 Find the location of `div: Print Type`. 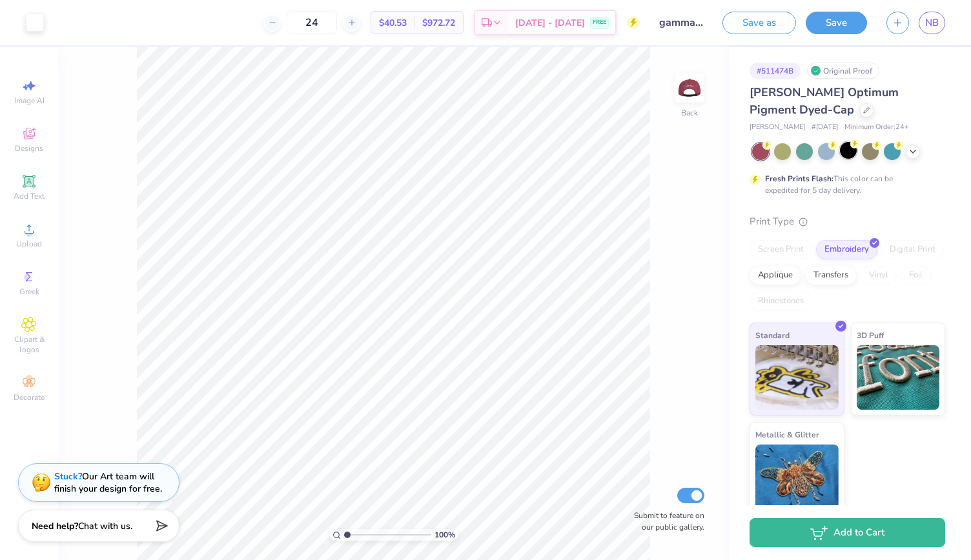

div: Print Type is located at coordinates (847, 222).